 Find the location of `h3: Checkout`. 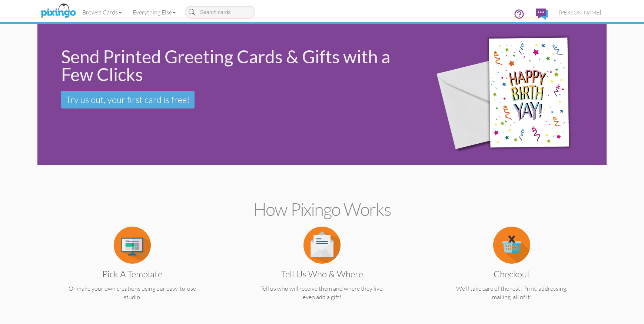

h3: Checkout is located at coordinates (512, 274).